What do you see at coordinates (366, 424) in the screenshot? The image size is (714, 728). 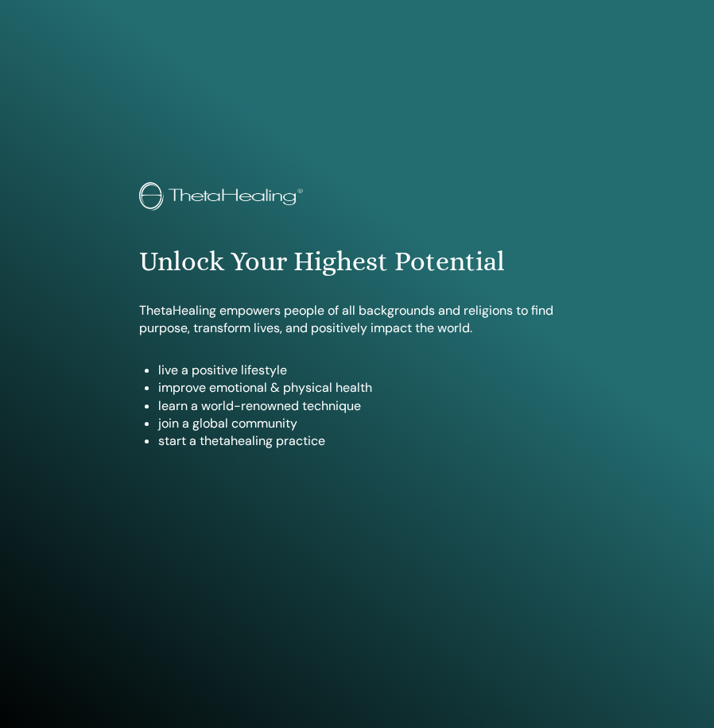 I see `li: join a global community` at bounding box center [366, 424].